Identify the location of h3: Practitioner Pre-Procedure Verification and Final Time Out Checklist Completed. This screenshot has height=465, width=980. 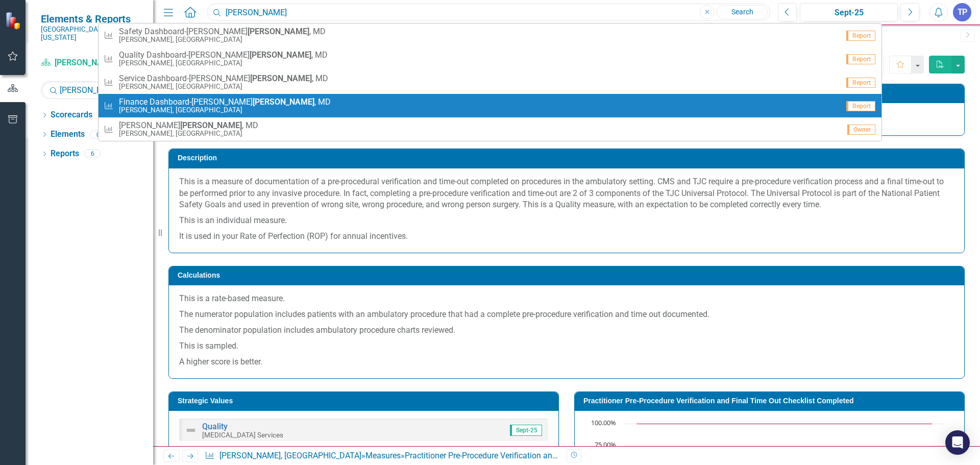
(771, 400).